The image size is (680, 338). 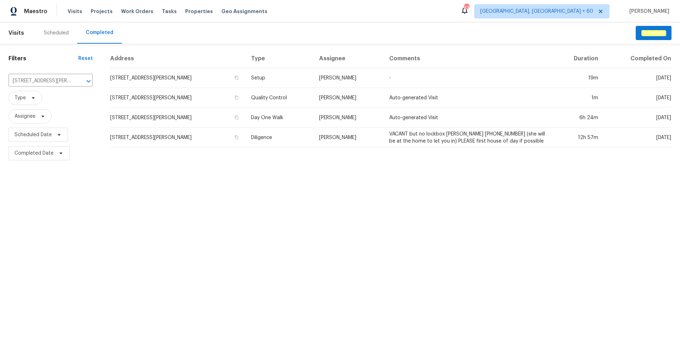 What do you see at coordinates (56, 33) in the screenshot?
I see `div: Scheduled` at bounding box center [56, 33].